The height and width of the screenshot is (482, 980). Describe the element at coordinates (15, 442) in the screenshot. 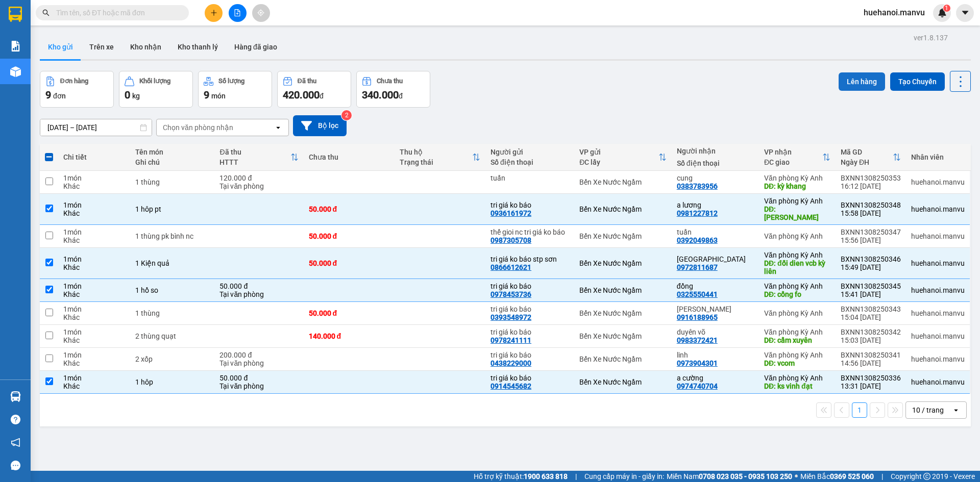

I see `span: notification` at that location.